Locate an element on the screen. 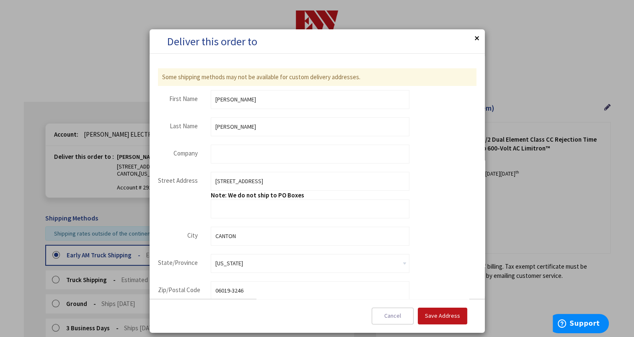 This screenshot has height=337, width=634. span: Save Address is located at coordinates (442, 315).